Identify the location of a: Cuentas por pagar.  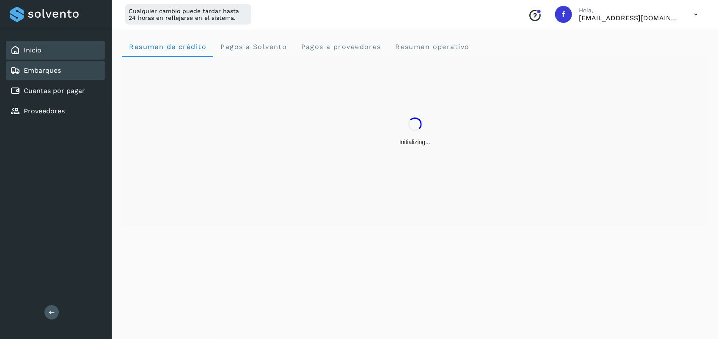
(54, 91).